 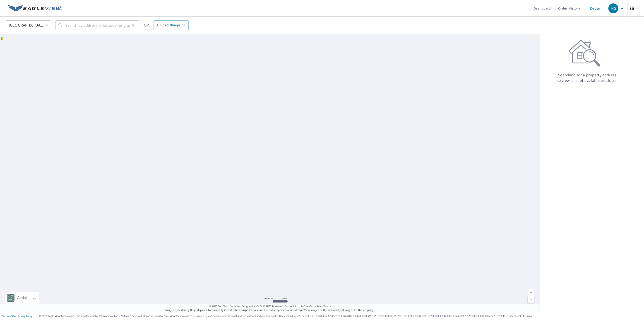 I want to click on a: Order, so click(x=595, y=8).